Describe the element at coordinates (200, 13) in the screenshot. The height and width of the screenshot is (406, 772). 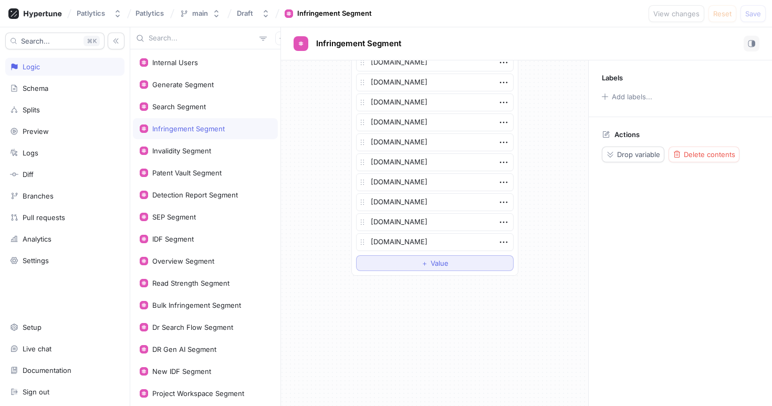
I see `div: main` at that location.